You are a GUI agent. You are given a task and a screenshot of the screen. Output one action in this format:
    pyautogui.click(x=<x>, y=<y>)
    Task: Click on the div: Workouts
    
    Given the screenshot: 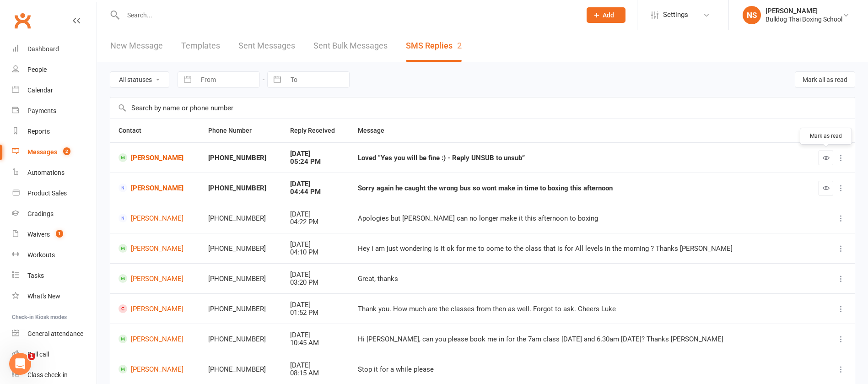 What is the action you would take?
    pyautogui.click(x=41, y=255)
    